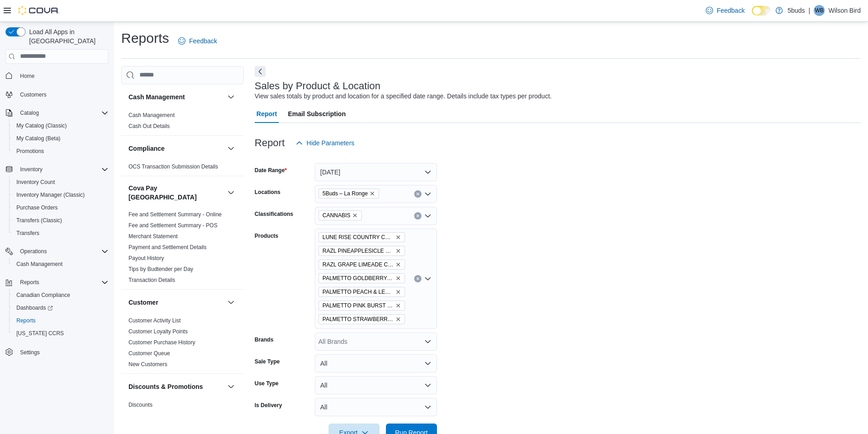  I want to click on a: Discounts, so click(141, 405).